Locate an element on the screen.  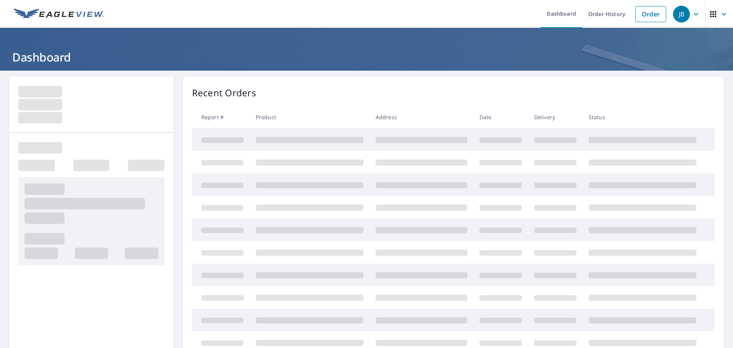
img: EV Logo is located at coordinates (59, 14).